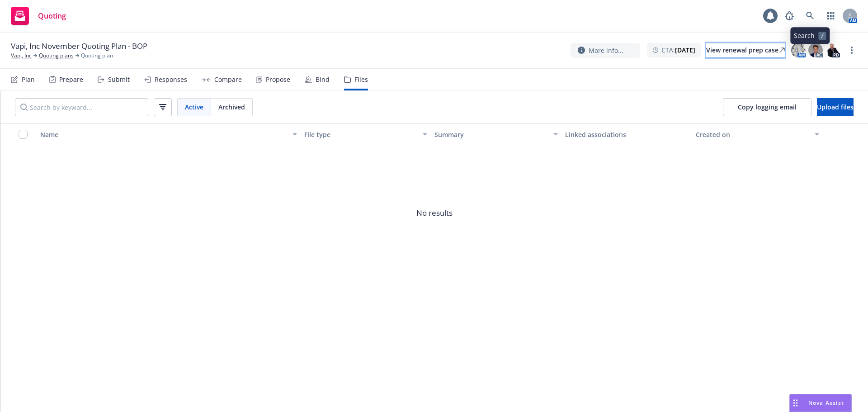  I want to click on button: Name, so click(169, 134).